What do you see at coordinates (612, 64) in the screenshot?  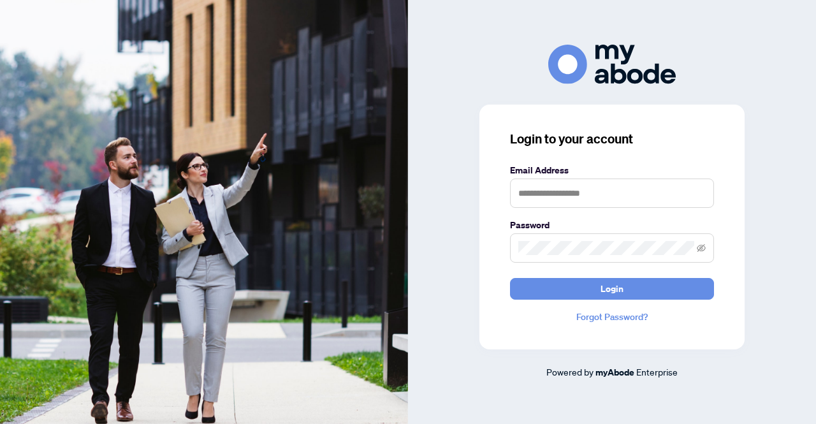 I see `img: ma-logo` at bounding box center [612, 64].